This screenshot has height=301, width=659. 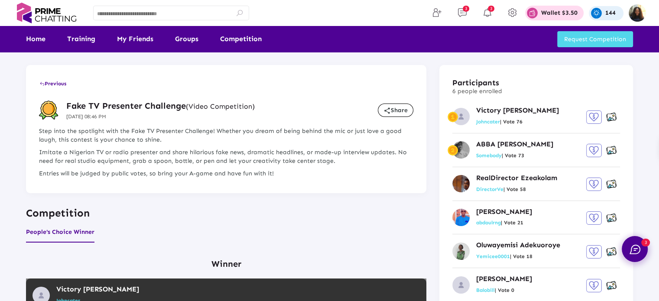 I want to click on span: abdoulrng, so click(x=499, y=223).